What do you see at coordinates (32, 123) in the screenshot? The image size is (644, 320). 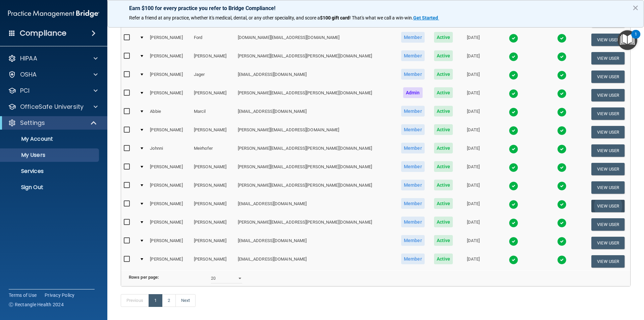 I see `p: Settings` at bounding box center [32, 123].